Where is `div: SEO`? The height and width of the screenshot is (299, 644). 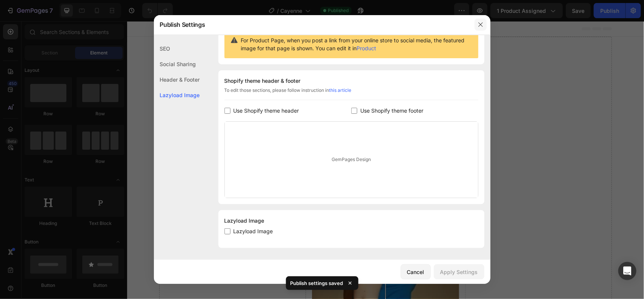
div: SEO is located at coordinates (177, 49).